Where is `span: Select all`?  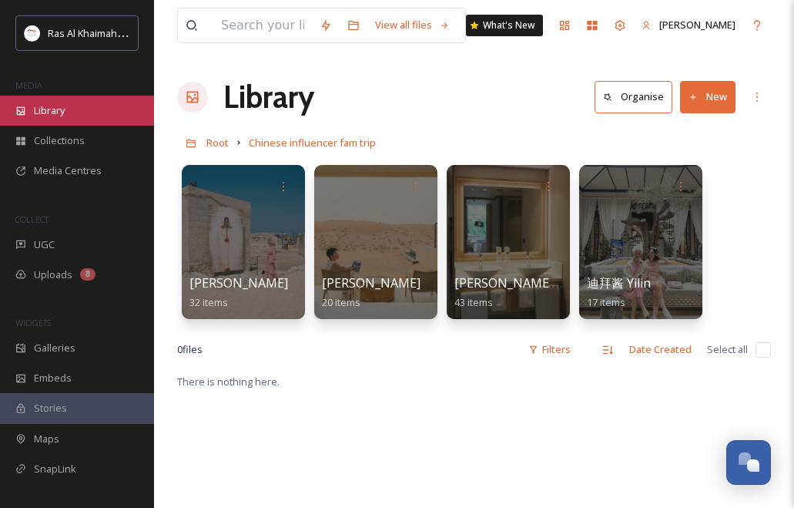
span: Select all is located at coordinates (727, 349).